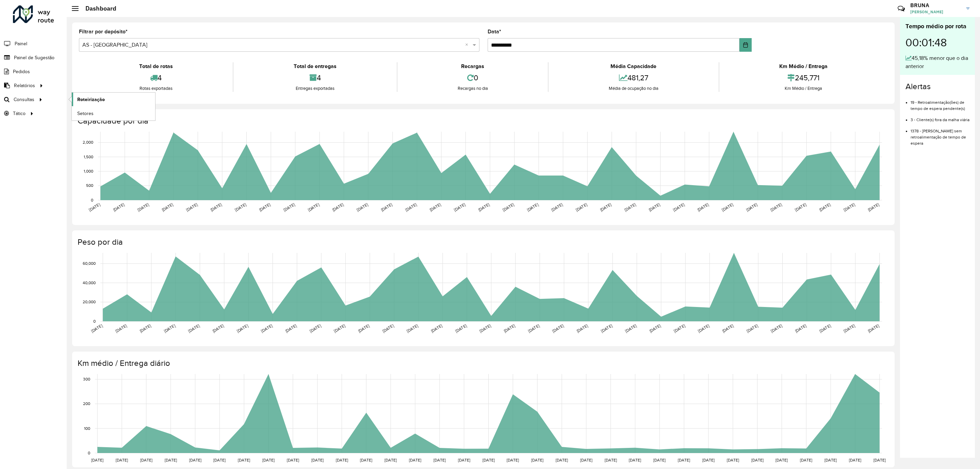 The height and width of the screenshot is (469, 980). What do you see at coordinates (633, 66) in the screenshot?
I see `div: Média Capacidade` at bounding box center [633, 66].